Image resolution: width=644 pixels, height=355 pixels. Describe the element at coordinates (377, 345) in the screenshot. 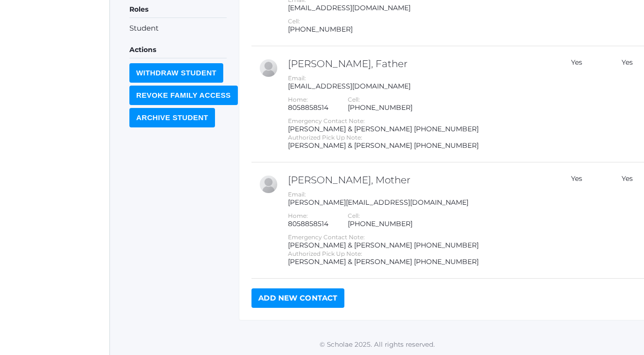

I see `p: © Scholae 2025. All rights reserved.` at that location.